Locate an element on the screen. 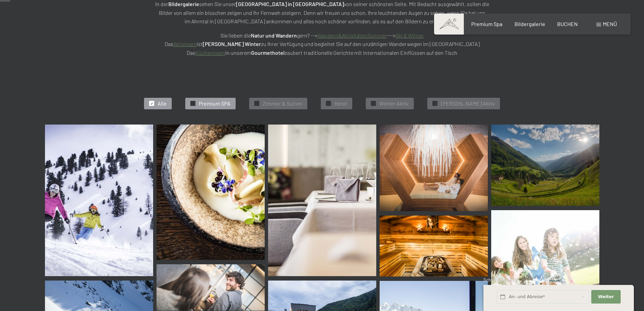  span: Bildergalerie is located at coordinates (530, 23).